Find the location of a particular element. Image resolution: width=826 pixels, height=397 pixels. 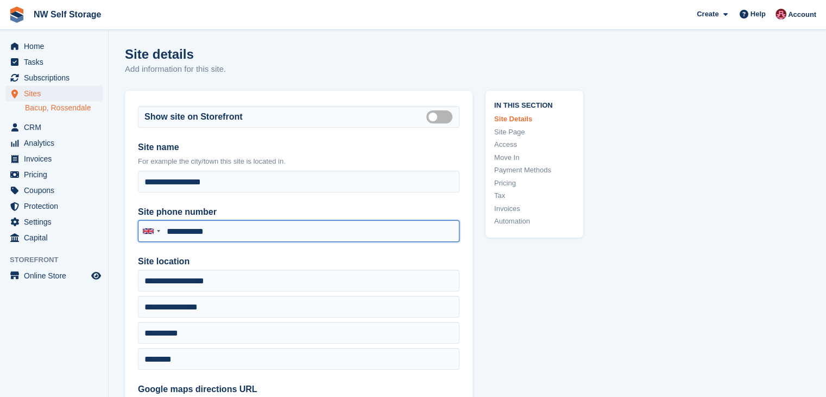

a: Access is located at coordinates (535, 145).